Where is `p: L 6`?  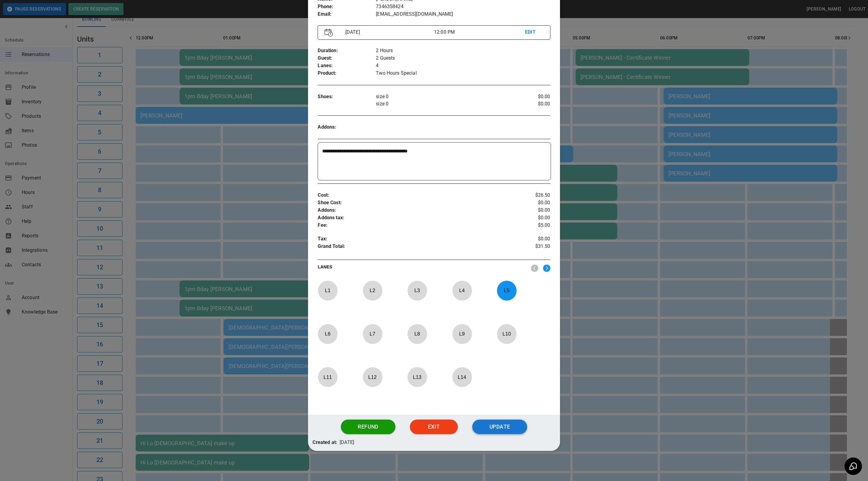 p: L 6 is located at coordinates (328, 334).